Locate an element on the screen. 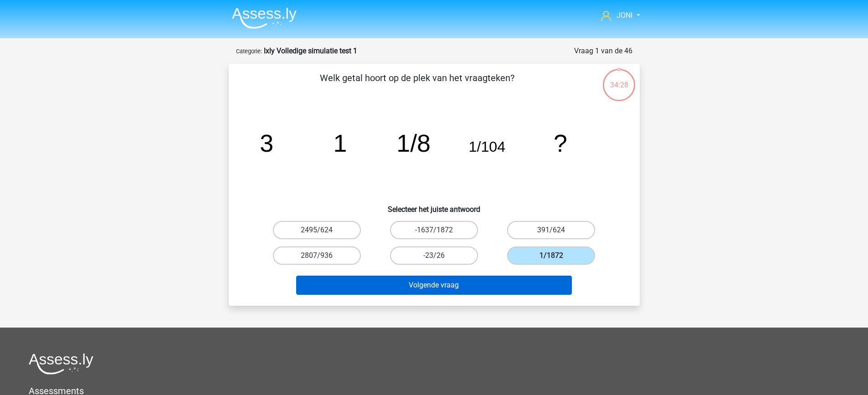 The height and width of the screenshot is (395, 868). label: 391/624 is located at coordinates (551, 230).